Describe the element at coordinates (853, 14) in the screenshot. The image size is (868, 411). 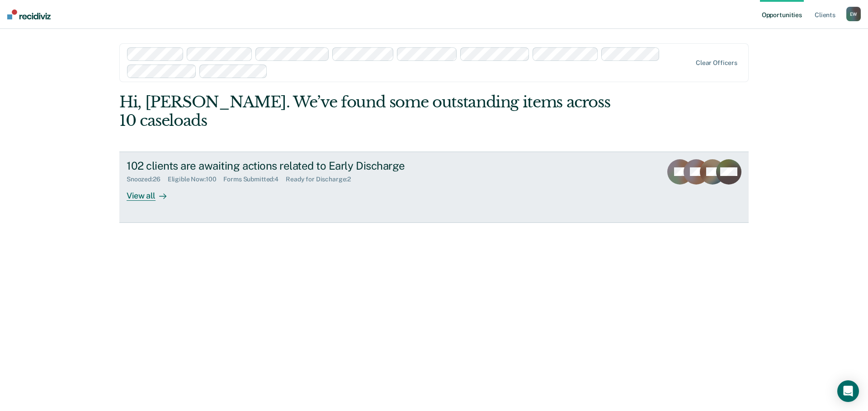
I see `div: E W` at that location.